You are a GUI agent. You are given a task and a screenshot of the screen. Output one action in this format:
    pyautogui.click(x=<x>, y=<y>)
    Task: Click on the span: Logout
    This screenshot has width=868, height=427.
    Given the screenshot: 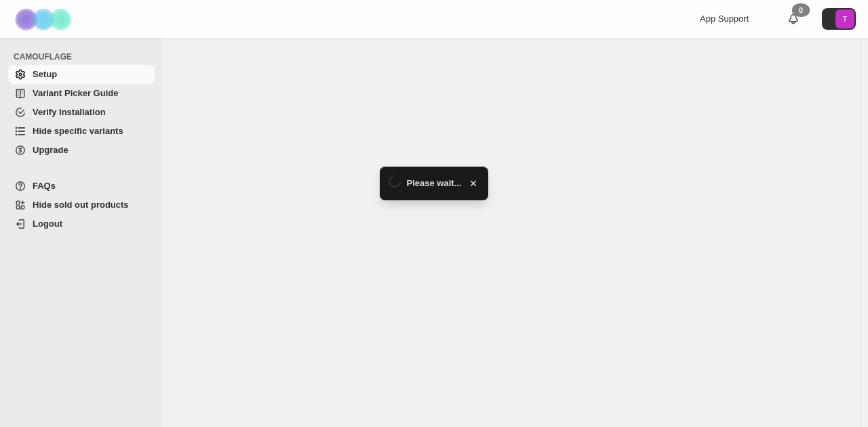 What is the action you would take?
    pyautogui.click(x=47, y=223)
    